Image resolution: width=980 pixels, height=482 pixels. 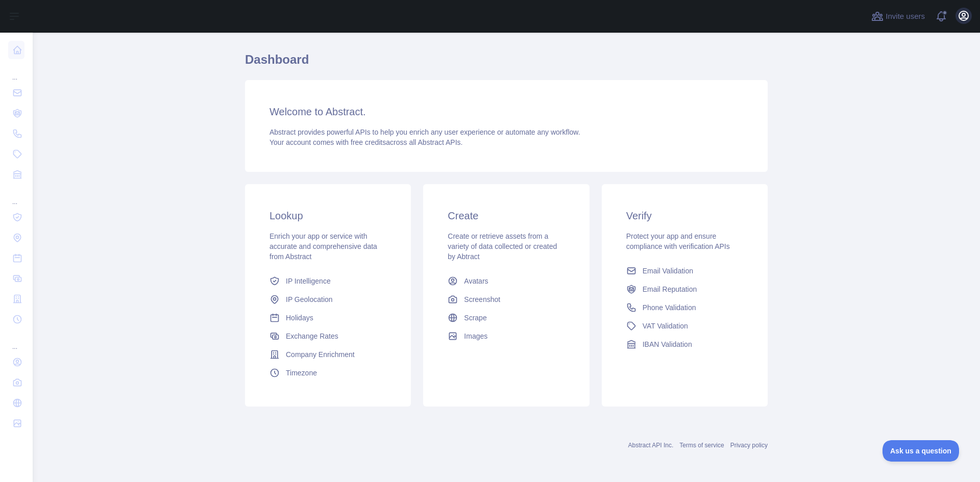 What do you see at coordinates (327, 300) in the screenshot?
I see `a: IP Geolocation` at bounding box center [327, 300].